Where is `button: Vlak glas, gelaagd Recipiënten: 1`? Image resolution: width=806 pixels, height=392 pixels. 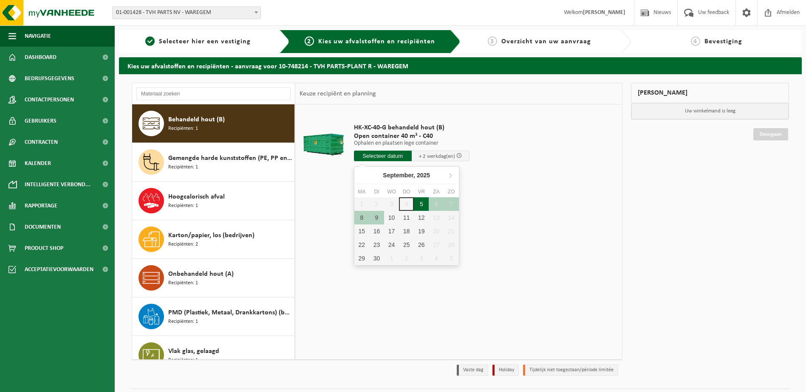
button: Vlak glas, gelaagd Recipiënten: 1 is located at coordinates (213, 356).